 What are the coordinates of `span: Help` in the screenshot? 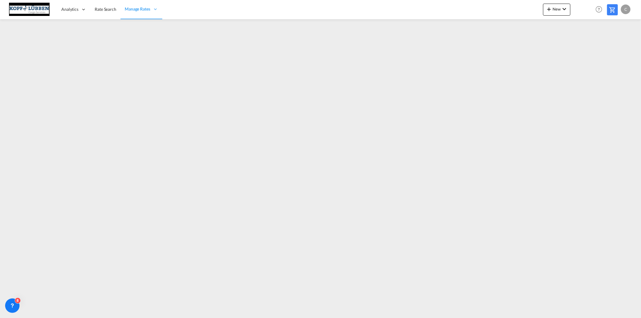 It's located at (599, 9).